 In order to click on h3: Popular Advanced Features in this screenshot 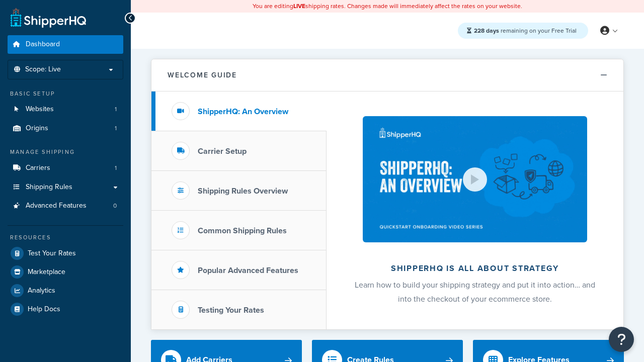, I will do `click(248, 271)`.